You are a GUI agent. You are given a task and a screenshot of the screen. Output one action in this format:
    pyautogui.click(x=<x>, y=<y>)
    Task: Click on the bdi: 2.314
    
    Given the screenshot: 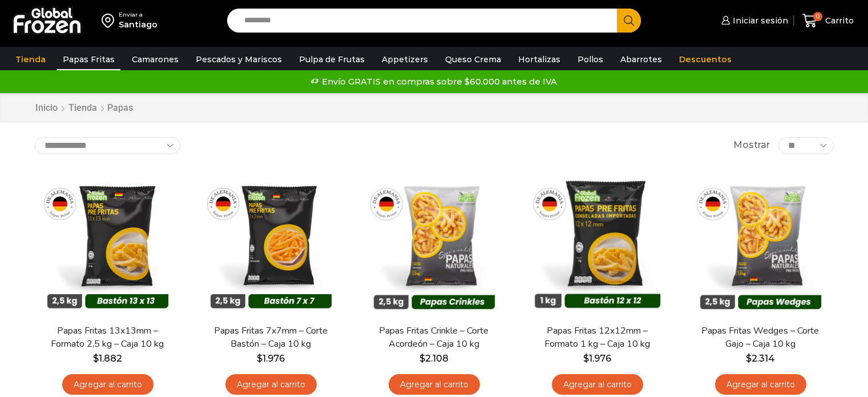 What is the action you would take?
    pyautogui.click(x=761, y=358)
    